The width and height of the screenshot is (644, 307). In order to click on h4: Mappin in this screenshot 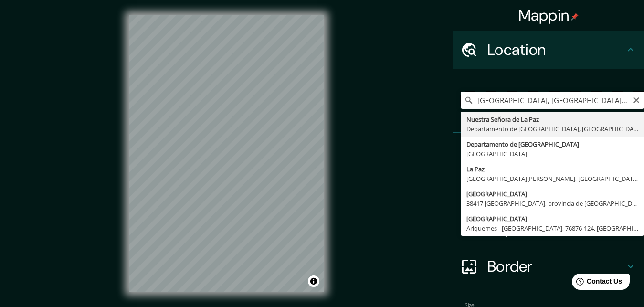, I will do `click(549, 15)`.